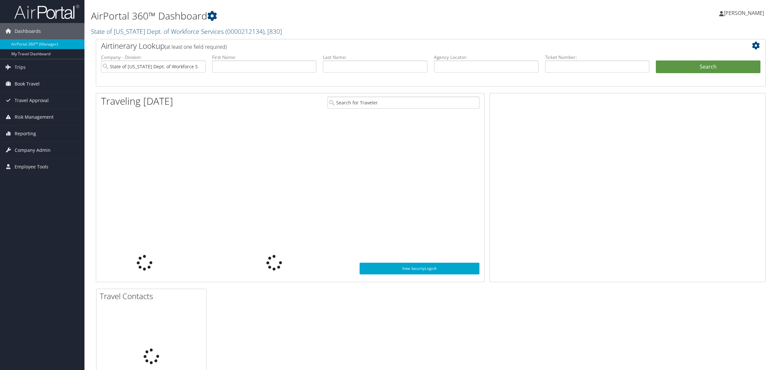 This screenshot has height=370, width=777. I want to click on label: Last Name:, so click(375, 57).